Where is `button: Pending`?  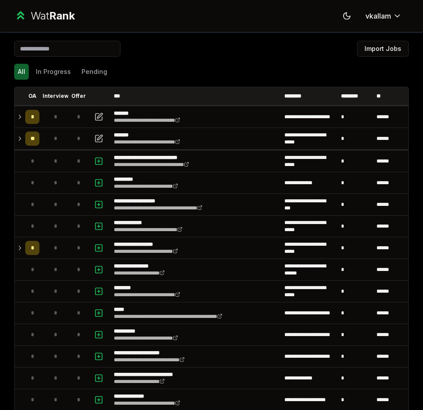 button: Pending is located at coordinates (94, 72).